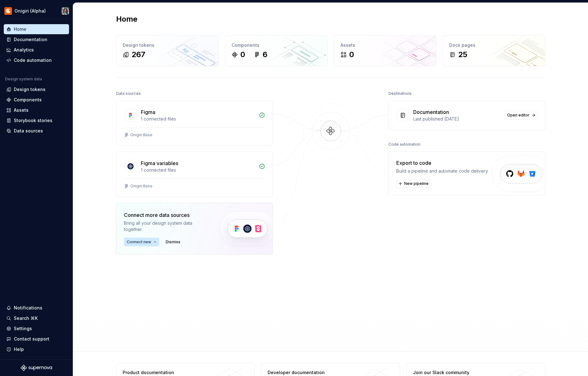 This screenshot has width=588, height=376. I want to click on a: Storybook stories, so click(37, 121).